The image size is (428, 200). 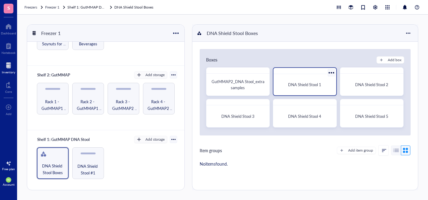 I want to click on span: Rack 4 - GutMMAP2 Stool, so click(x=159, y=105).